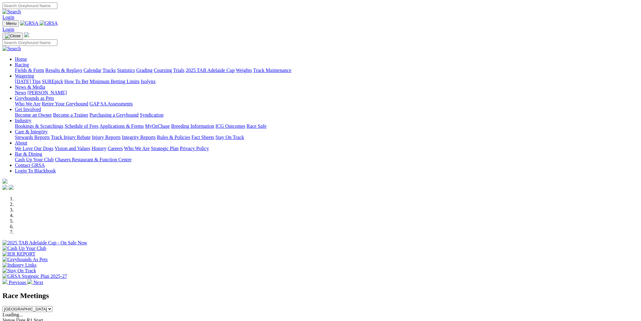  What do you see at coordinates (19, 254) in the screenshot?
I see `img: IER REPORT` at bounding box center [19, 254].